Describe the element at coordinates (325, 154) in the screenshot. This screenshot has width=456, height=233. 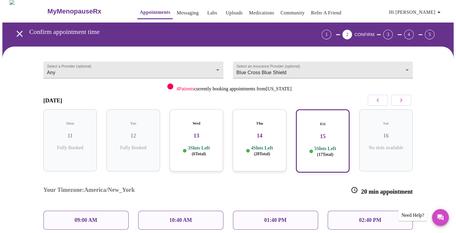
I see `span: ( 17 Total)` at that location.